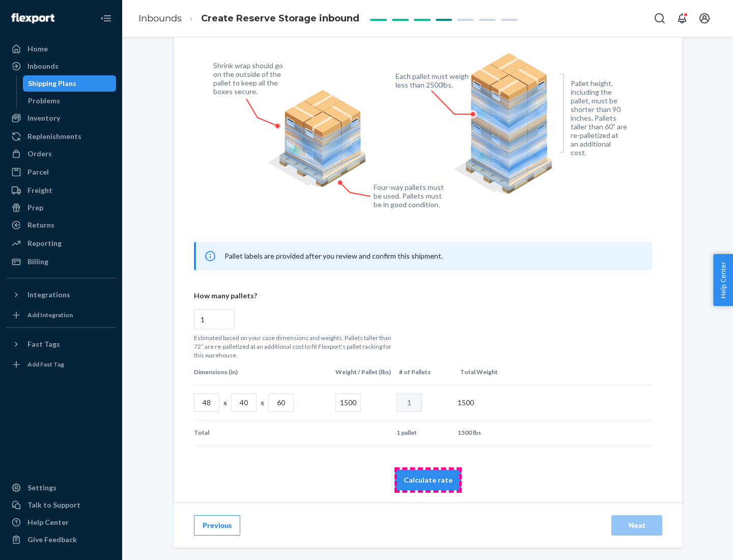 This screenshot has height=560, width=733. What do you see at coordinates (428, 480) in the screenshot?
I see `button: Calculate rate` at bounding box center [428, 480].